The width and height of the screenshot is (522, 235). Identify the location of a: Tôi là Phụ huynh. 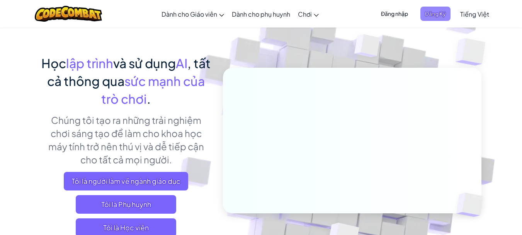
(126, 204).